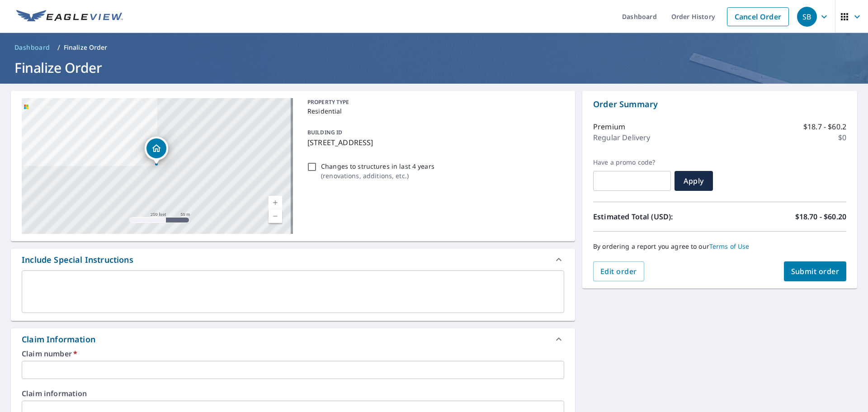 The width and height of the screenshot is (868, 412). Describe the element at coordinates (729, 246) in the screenshot. I see `a: Terms of Use` at that location.